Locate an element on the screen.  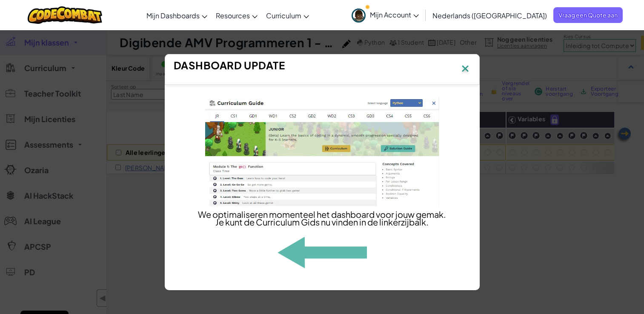
img: avatar is located at coordinates (358, 15).